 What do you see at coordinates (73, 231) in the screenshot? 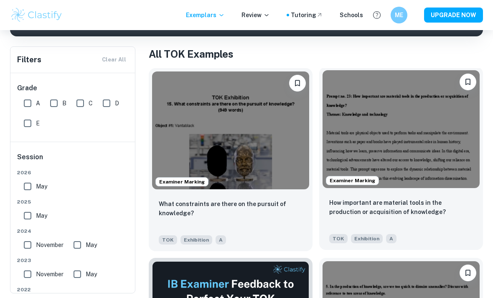
I see `span: 2024` at bounding box center [73, 231].